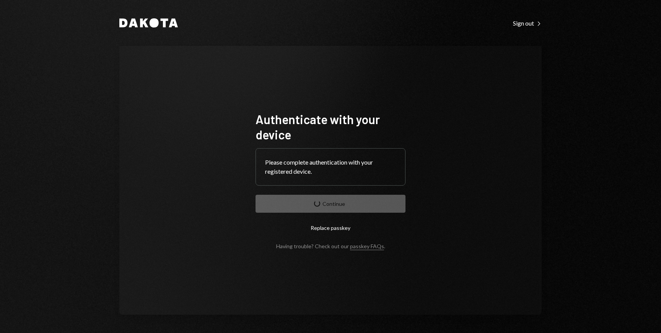 The image size is (661, 333). Describe the element at coordinates (527, 23) in the screenshot. I see `a: Sign out` at that location.